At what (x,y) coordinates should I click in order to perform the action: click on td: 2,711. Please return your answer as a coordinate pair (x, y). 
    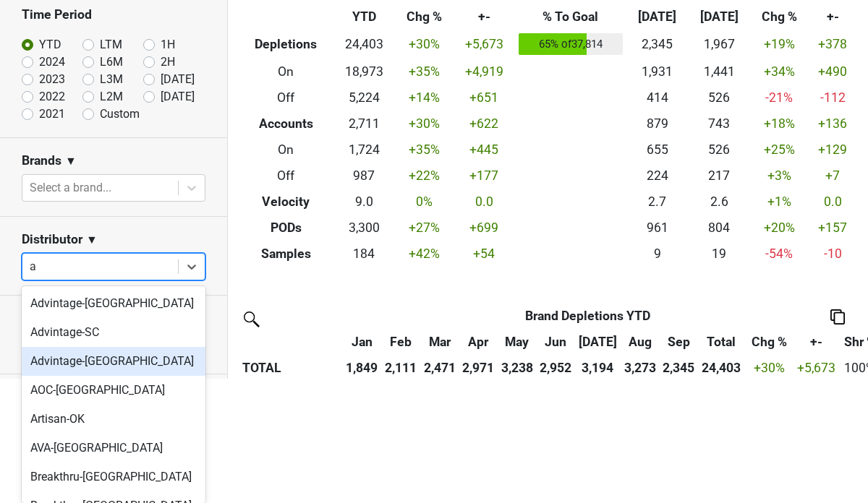
    Looking at the image, I should click on (365, 124).